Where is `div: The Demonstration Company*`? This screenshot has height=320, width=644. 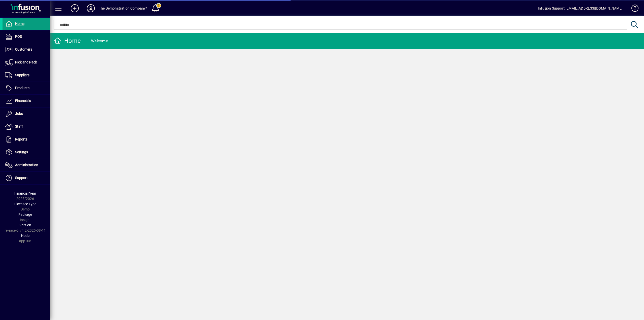 div: The Demonstration Company* is located at coordinates (123, 8).